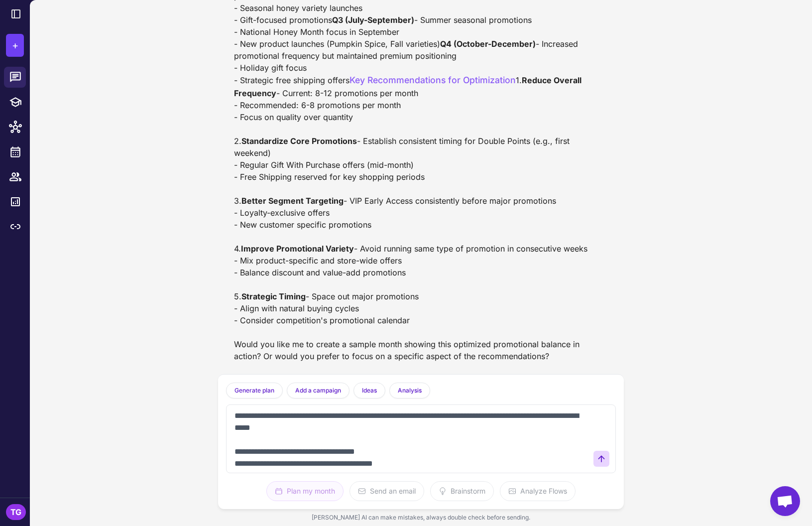 The width and height of the screenshot is (812, 526). I want to click on button: Analysis, so click(409, 391).